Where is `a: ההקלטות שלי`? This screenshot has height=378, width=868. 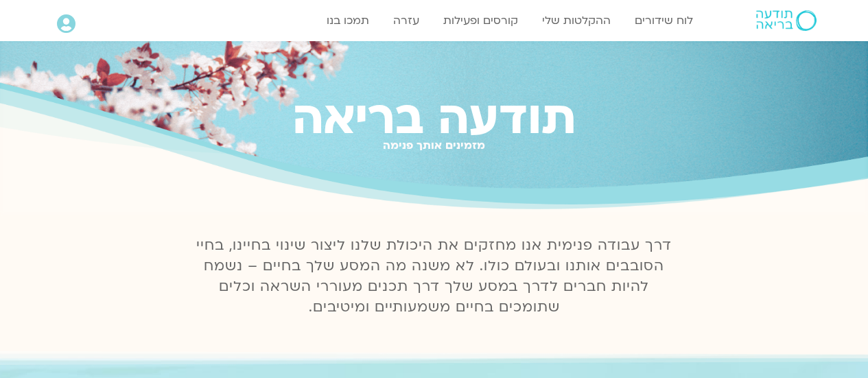 a: ההקלטות שלי is located at coordinates (576, 21).